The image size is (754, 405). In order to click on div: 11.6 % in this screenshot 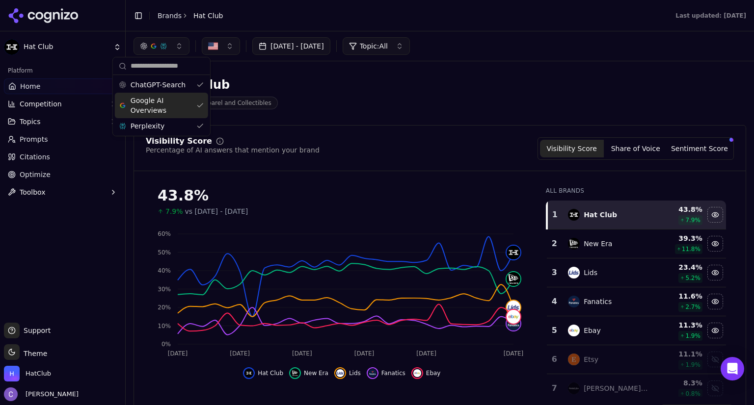, I will do `click(679, 296)`.